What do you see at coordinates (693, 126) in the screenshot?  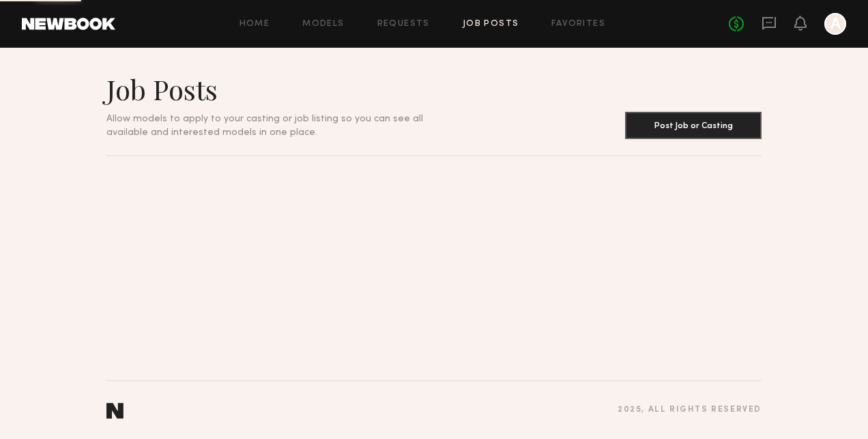 I see `button: Post Job or Casting` at bounding box center [693, 126].